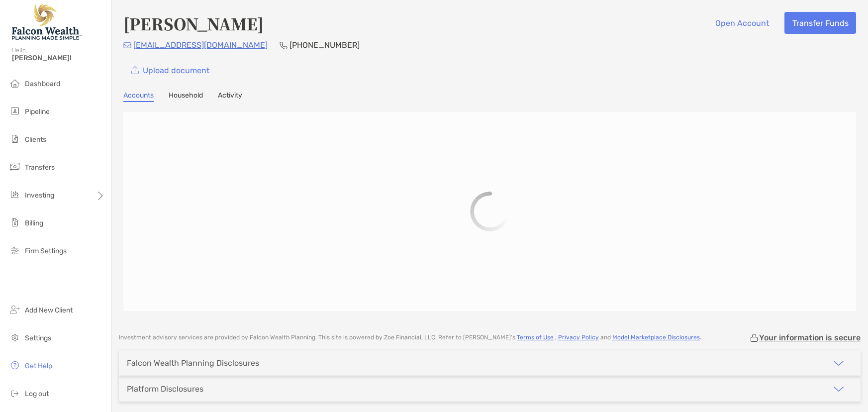 The height and width of the screenshot is (412, 868). What do you see at coordinates (38, 338) in the screenshot?
I see `span: Settings` at bounding box center [38, 338].